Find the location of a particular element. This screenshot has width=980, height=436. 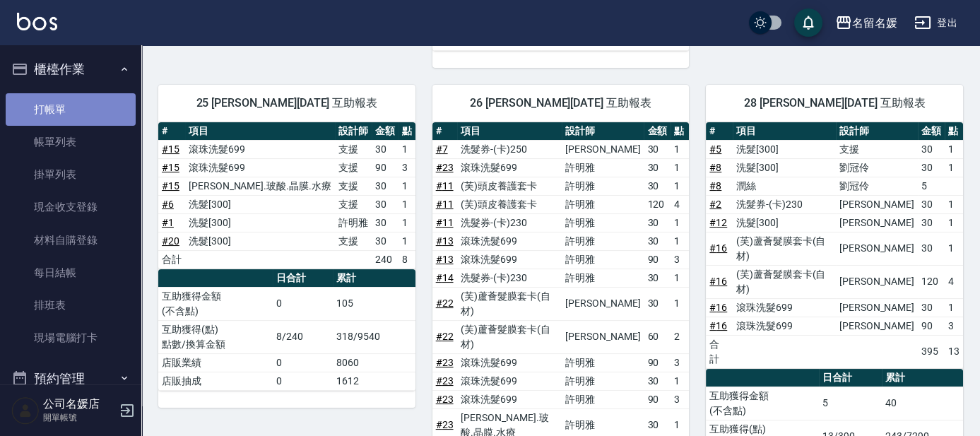

td: 洗髮[300] is located at coordinates (260, 223).